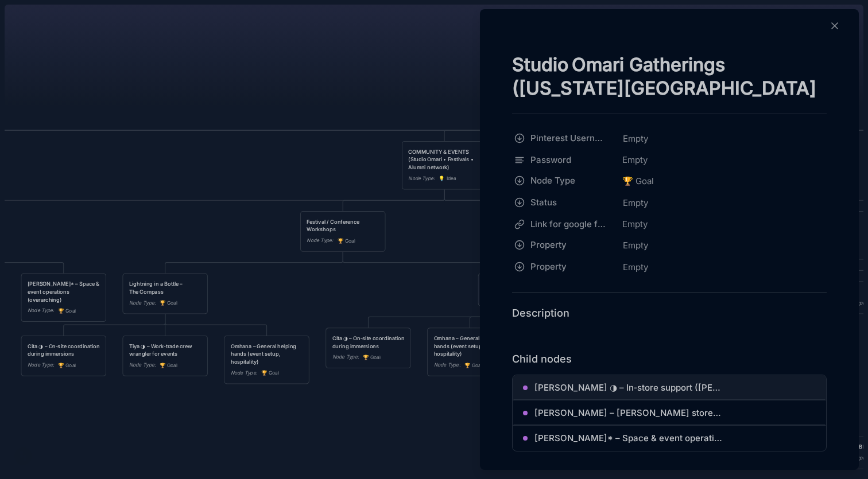 Image resolution: width=868 pixels, height=479 pixels. I want to click on h4: Child nodes, so click(542, 359).